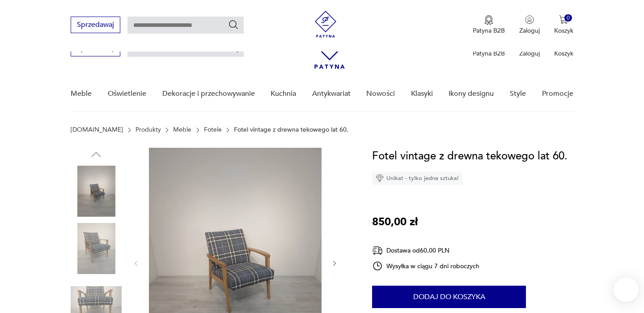  Describe the element at coordinates (331, 94) in the screenshot. I see `a: Antykwariat` at that location.